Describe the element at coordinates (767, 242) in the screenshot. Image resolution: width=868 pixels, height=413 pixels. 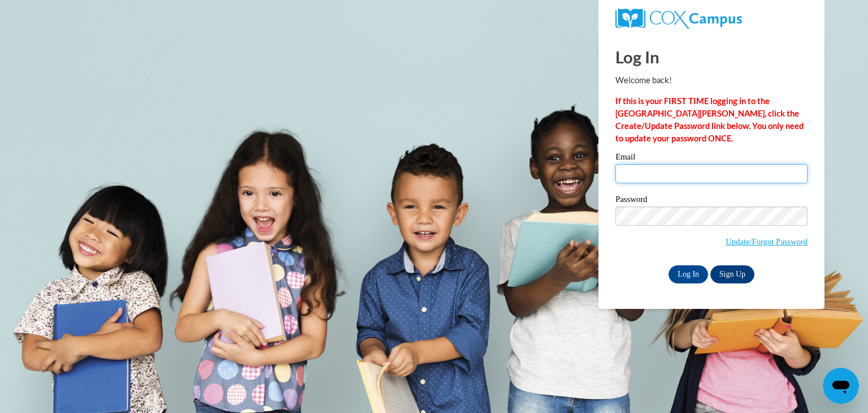
I see `a: Update/Forgot Password` at that location.